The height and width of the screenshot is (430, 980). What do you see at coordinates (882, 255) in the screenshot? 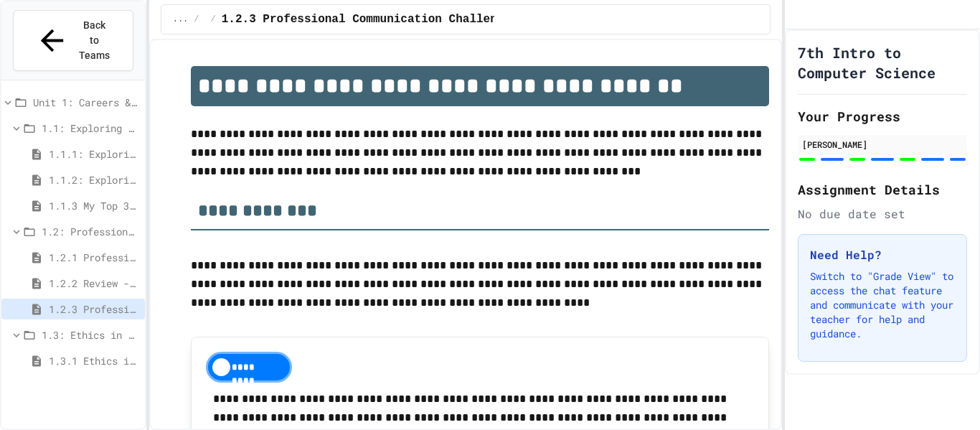
I see `h3: Need Help?` at bounding box center [882, 255].